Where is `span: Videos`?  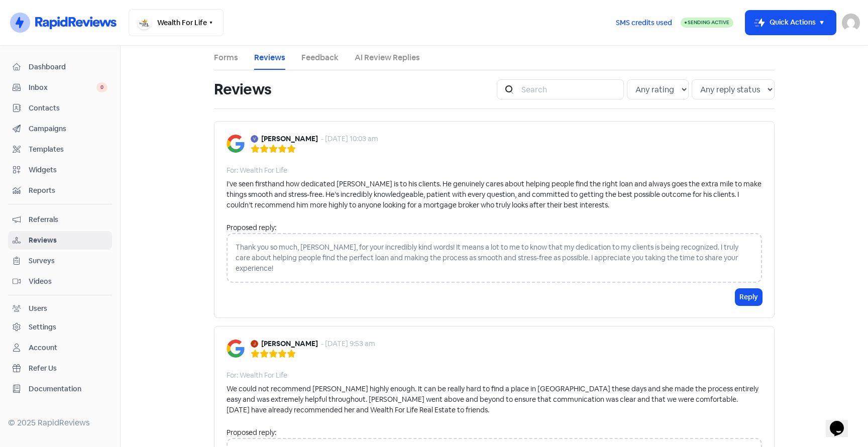 span: Videos is located at coordinates (68, 281).